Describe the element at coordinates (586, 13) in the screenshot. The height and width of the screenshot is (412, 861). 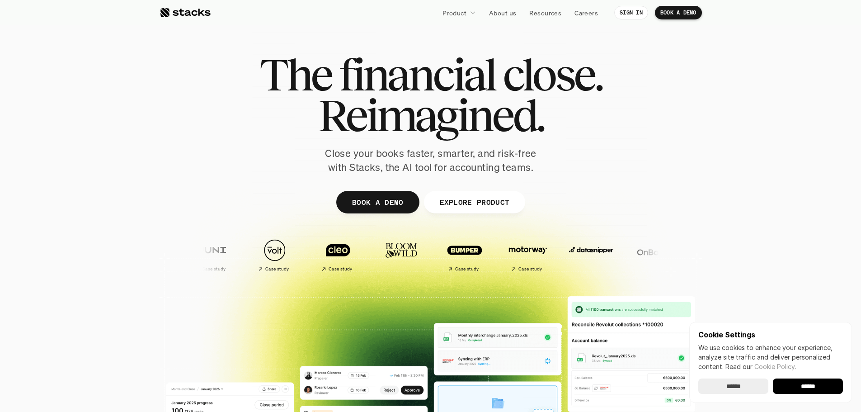
I see `a: Careers` at that location.